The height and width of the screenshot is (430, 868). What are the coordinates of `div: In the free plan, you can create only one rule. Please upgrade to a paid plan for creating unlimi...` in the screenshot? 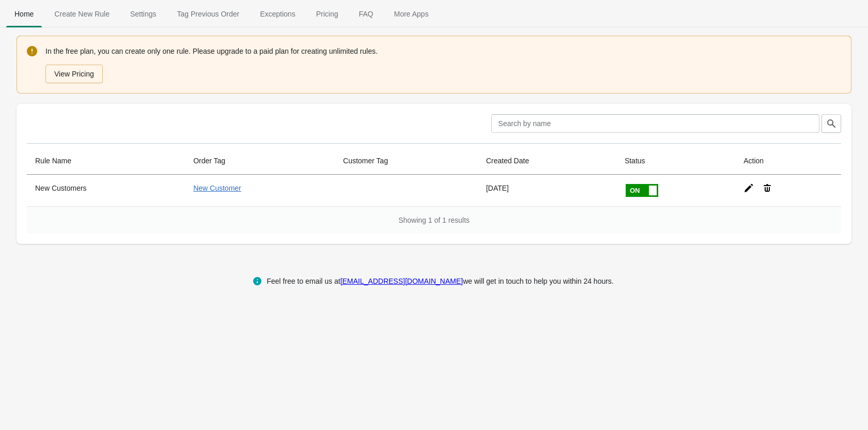 It's located at (443, 65).